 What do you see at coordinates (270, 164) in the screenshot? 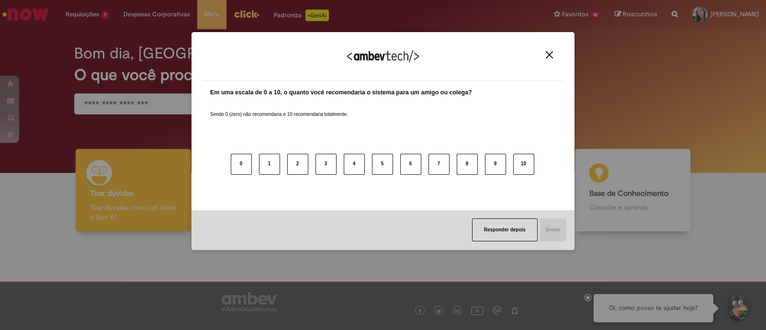
I see `button: 1` at bounding box center [270, 164].